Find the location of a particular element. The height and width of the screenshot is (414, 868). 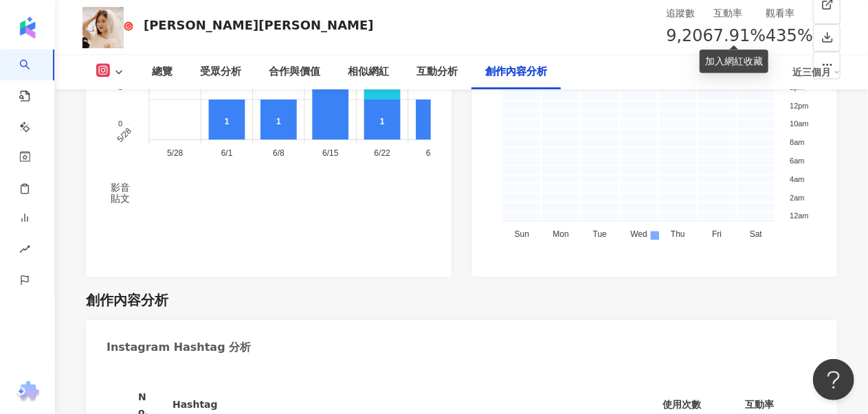

tspan: Thu is located at coordinates (678, 235).